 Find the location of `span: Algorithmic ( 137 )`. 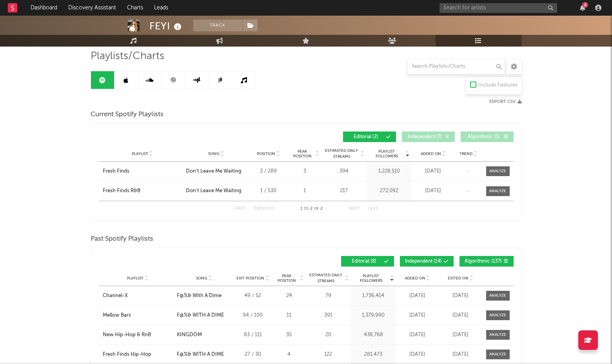

span: Algorithmic ( 137 ) is located at coordinates (483, 261).